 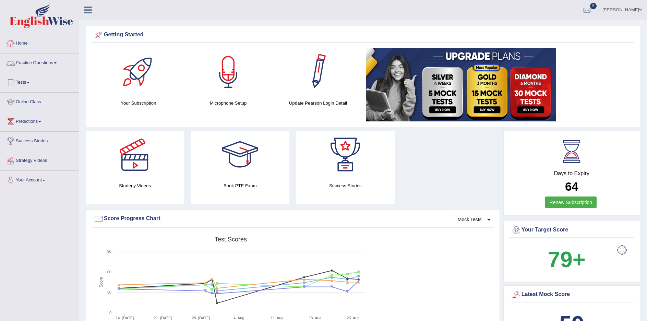 What do you see at coordinates (572, 295) in the screenshot?
I see `div: Latest Mock Score` at bounding box center [572, 295].